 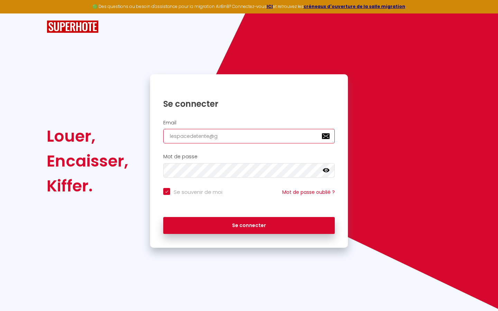 What do you see at coordinates (87, 186) in the screenshot?
I see `div: Kiffer.` at bounding box center [87, 186].